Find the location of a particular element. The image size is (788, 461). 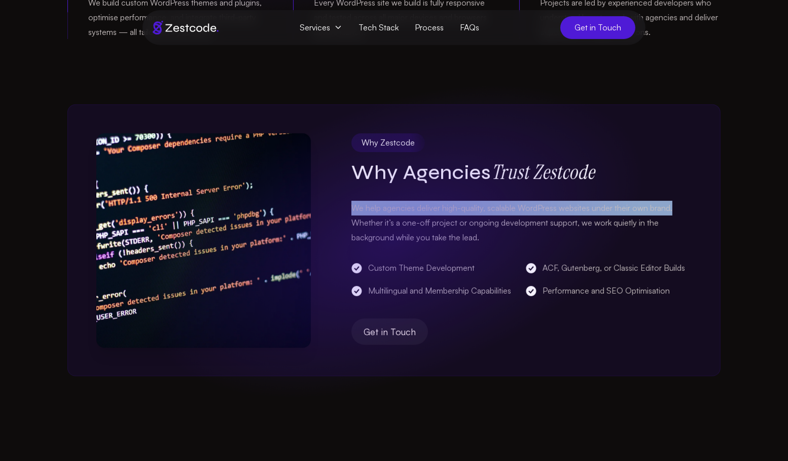

li: ACF, Gutenberg, or Classic Editor Builds is located at coordinates (609, 268).